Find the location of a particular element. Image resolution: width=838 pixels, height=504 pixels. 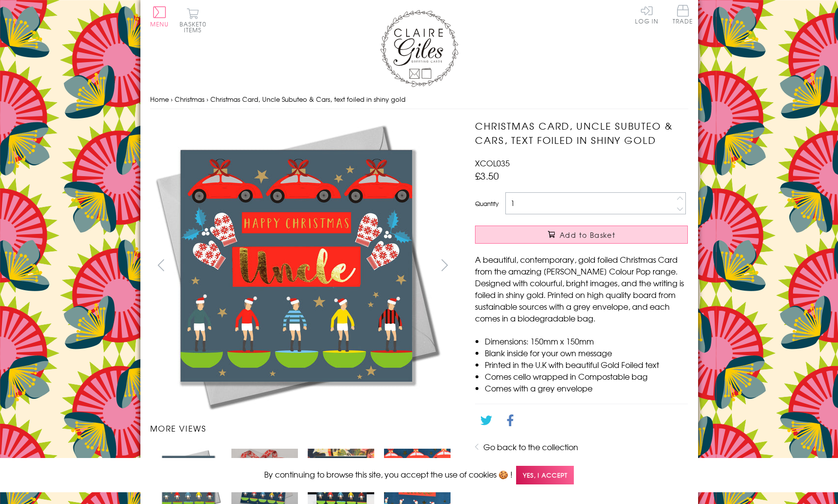

h3: More views is located at coordinates (303, 428).